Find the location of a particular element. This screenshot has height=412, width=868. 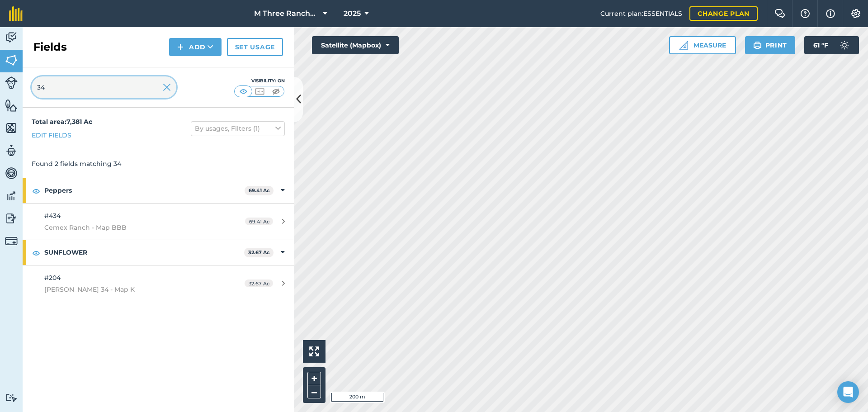

img: A cog icon is located at coordinates (856, 13).